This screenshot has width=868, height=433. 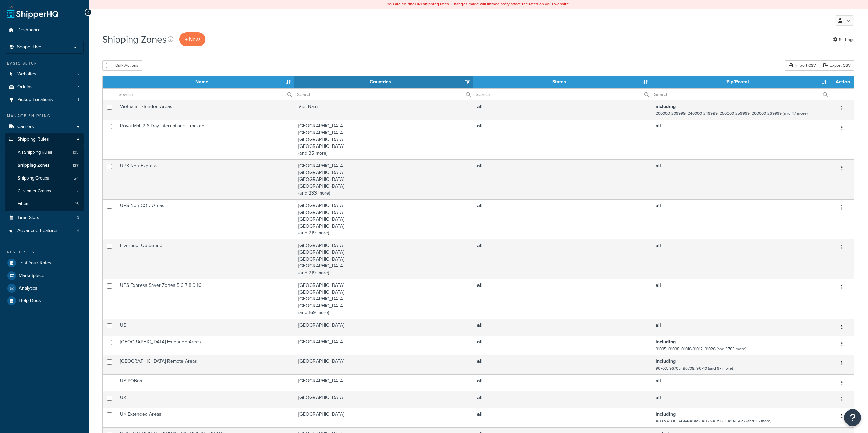 What do you see at coordinates (44, 191) in the screenshot?
I see `a: Customer Groups 7` at bounding box center [44, 191].